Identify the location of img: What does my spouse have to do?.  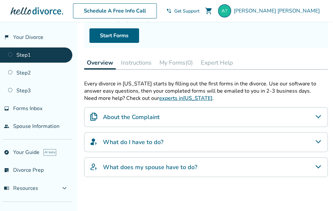
(94, 166).